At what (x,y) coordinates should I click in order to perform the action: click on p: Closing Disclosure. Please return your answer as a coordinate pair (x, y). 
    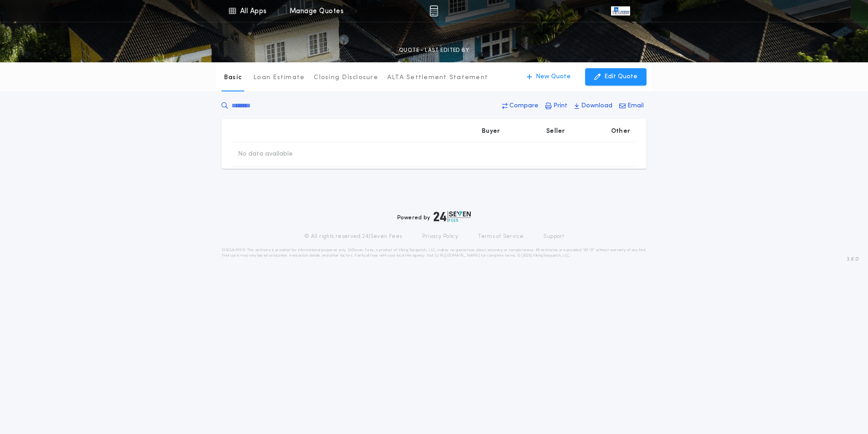
    Looking at the image, I should click on (346, 77).